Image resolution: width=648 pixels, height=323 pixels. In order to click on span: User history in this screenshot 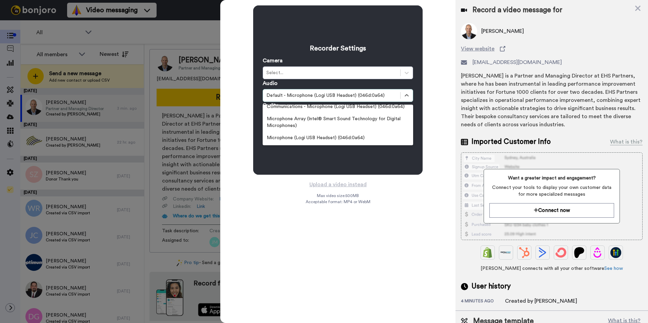, I will do `click(491, 287)`.